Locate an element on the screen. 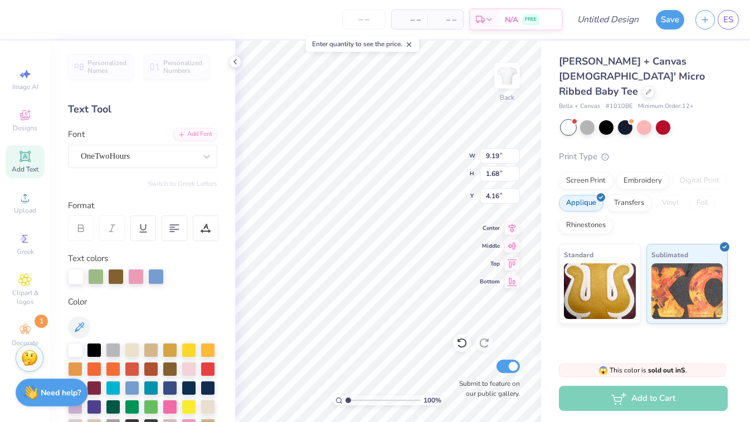  span: Center is located at coordinates (490, 228).